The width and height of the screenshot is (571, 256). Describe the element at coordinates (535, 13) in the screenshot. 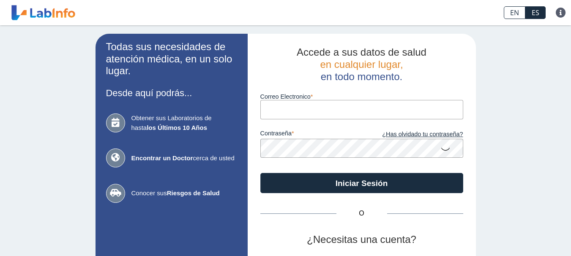

I see `a: ES` at that location.